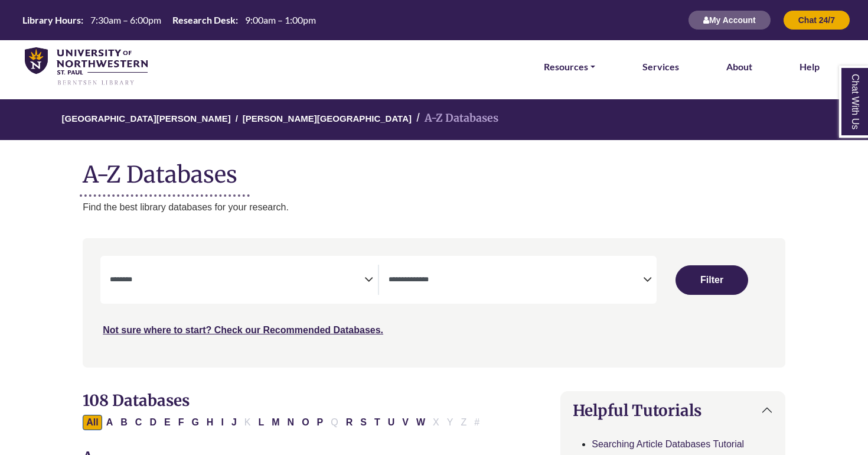 The width and height of the screenshot is (868, 455). What do you see at coordinates (846, 206) in the screenshot?
I see `a: Back to Top` at bounding box center [846, 206].